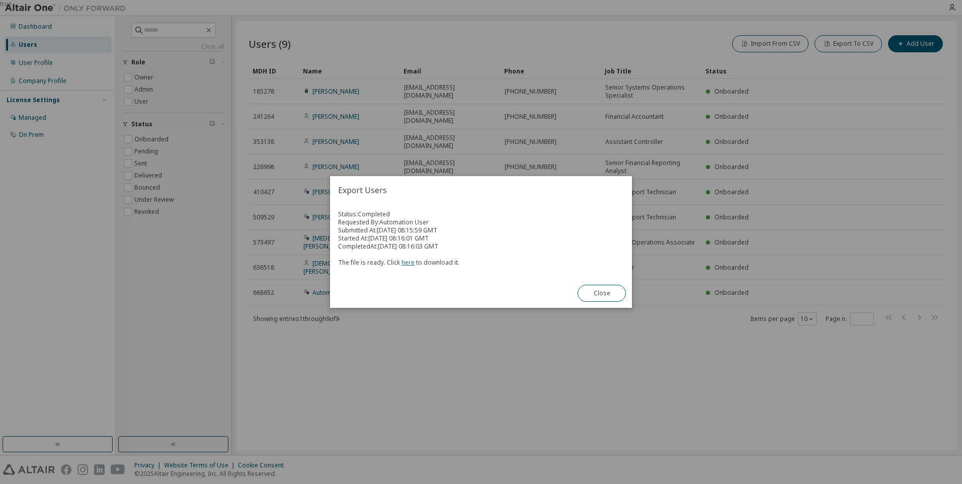 The height and width of the screenshot is (484, 962). I want to click on h2: Export Users, so click(481, 190).